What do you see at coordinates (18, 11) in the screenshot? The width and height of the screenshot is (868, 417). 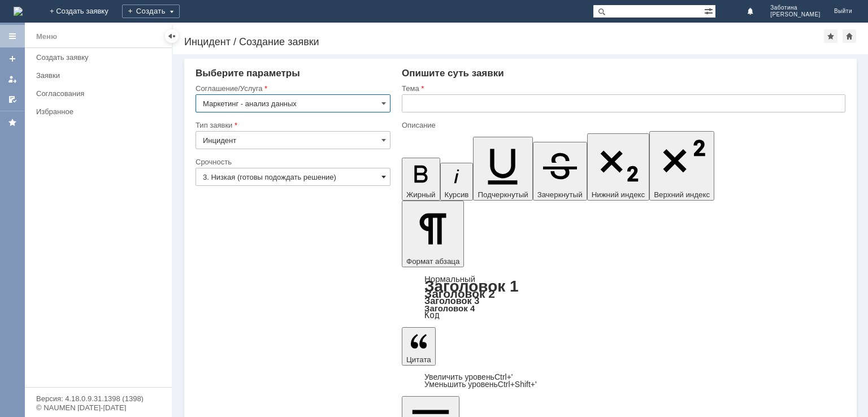 I see `a: Перейти на домашнюю страницу` at bounding box center [18, 11].